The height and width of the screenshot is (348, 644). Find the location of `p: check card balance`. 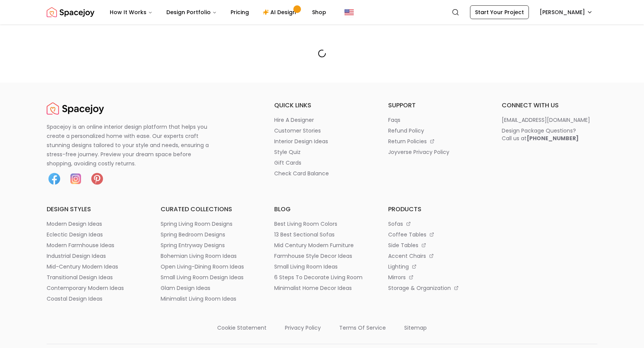

p: check card balance is located at coordinates (301, 173).